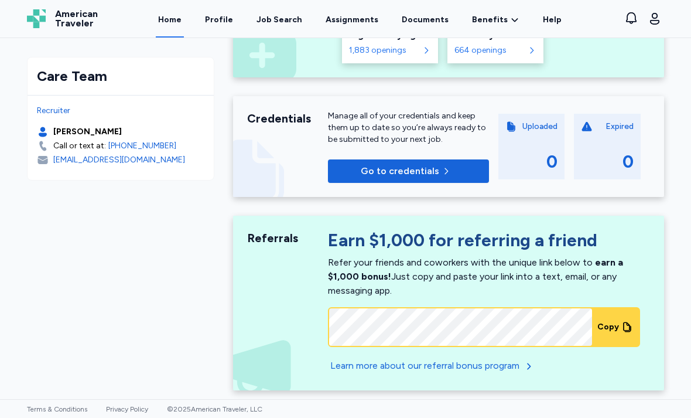  What do you see at coordinates (80, 146) in the screenshot?
I see `div: Call or text at:` at bounding box center [80, 146].